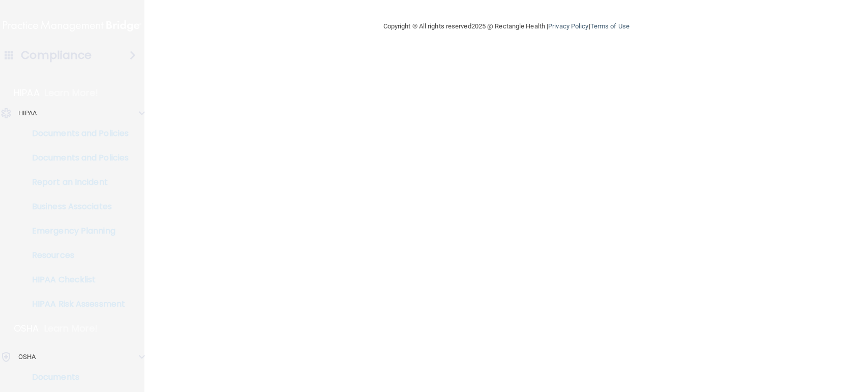  What do you see at coordinates (506, 26) in the screenshot?
I see `div: Copyright © All rights reserved 2025 @ Rectangle Health | |` at bounding box center [506, 26].